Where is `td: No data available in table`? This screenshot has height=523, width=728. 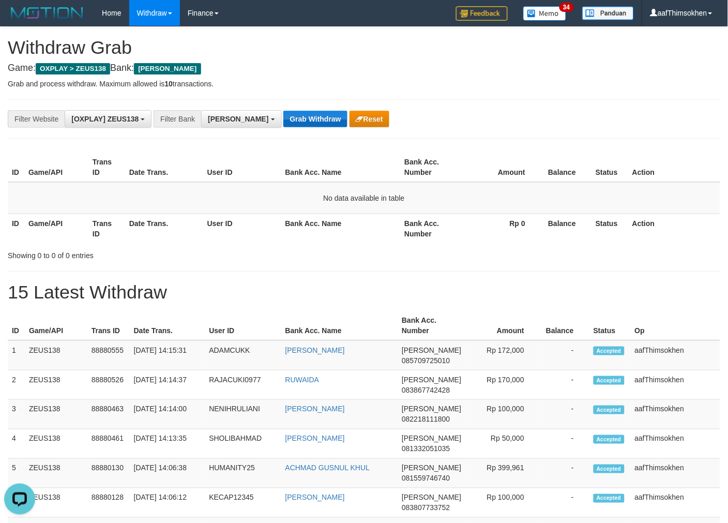
td: No data available in table is located at coordinates (364, 198).